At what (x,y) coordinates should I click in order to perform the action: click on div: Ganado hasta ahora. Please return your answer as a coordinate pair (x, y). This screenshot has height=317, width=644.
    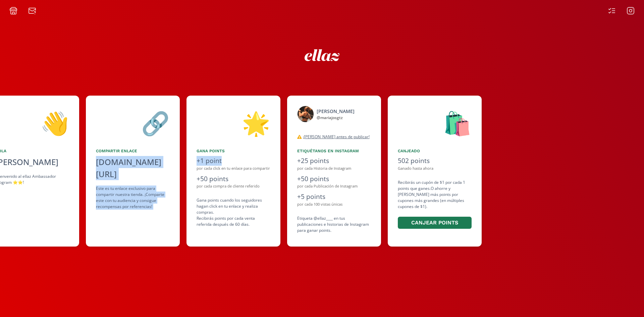
    Looking at the image, I should click on (434, 169).